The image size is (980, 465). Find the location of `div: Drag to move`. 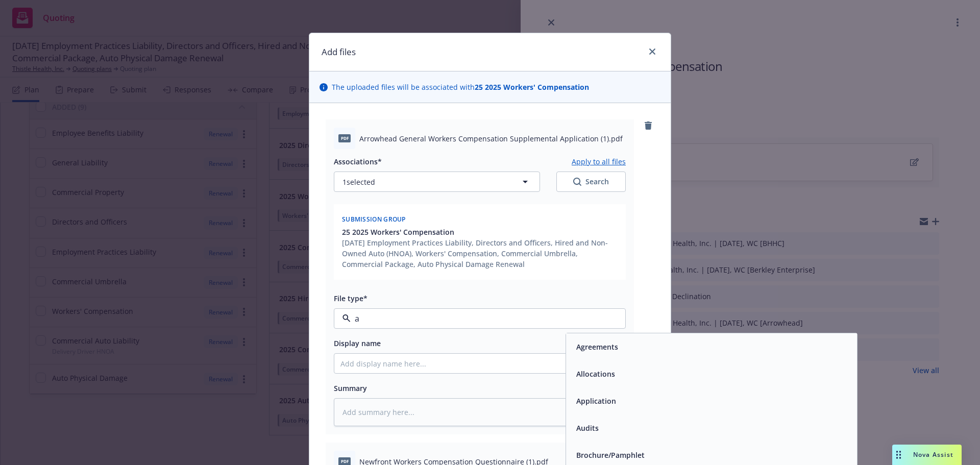

div: Drag to move is located at coordinates (898, 455).